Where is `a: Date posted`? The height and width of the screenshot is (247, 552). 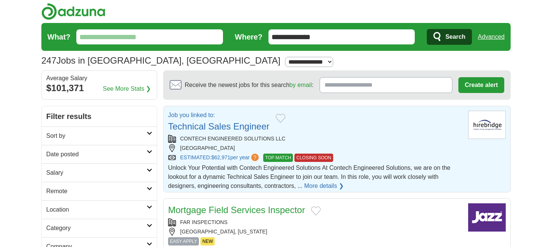 a: Date posted is located at coordinates (99, 154).